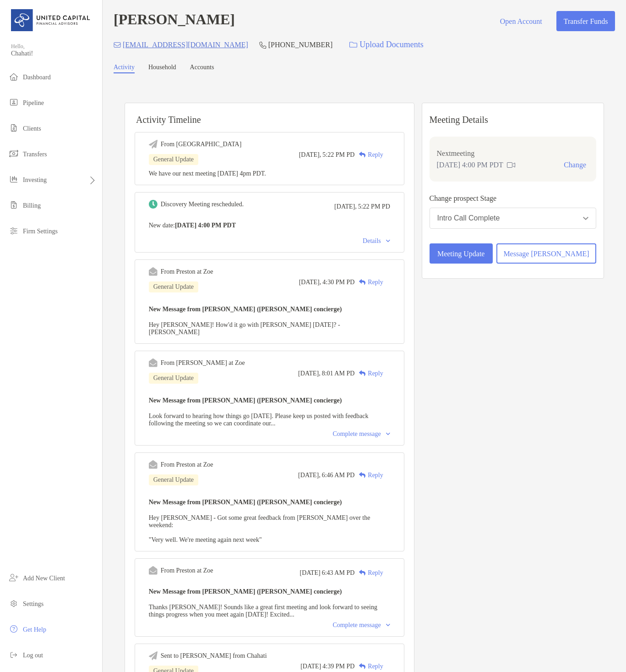 Image resolution: width=626 pixels, height=672 pixels. I want to click on p: New date :, so click(270, 225).